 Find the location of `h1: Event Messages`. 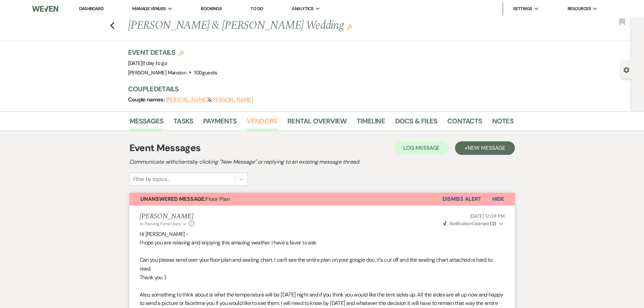

h1: Event Messages is located at coordinates (165, 148).